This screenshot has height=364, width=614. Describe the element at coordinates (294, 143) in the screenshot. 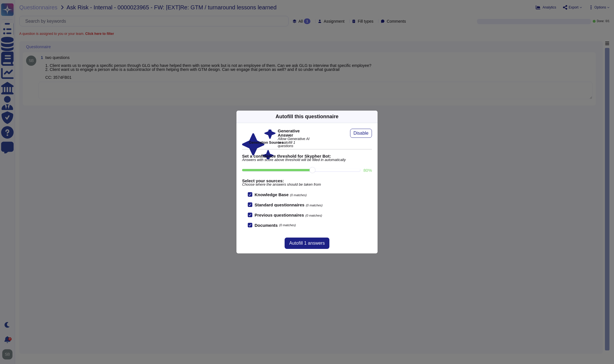

I see `span: Allow Generative AI to autofill 1 questions` at that location.